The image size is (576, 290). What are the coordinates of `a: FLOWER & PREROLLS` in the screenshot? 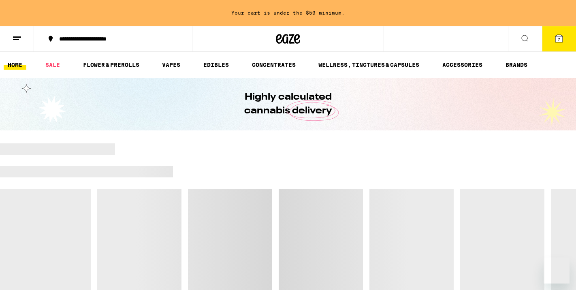 It's located at (111, 65).